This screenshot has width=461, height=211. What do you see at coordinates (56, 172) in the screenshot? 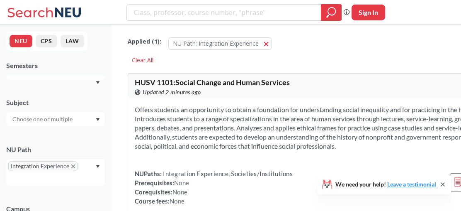
I see `div: Integration ExperienceX to remove pillDropdown arrow` at bounding box center [56, 172].